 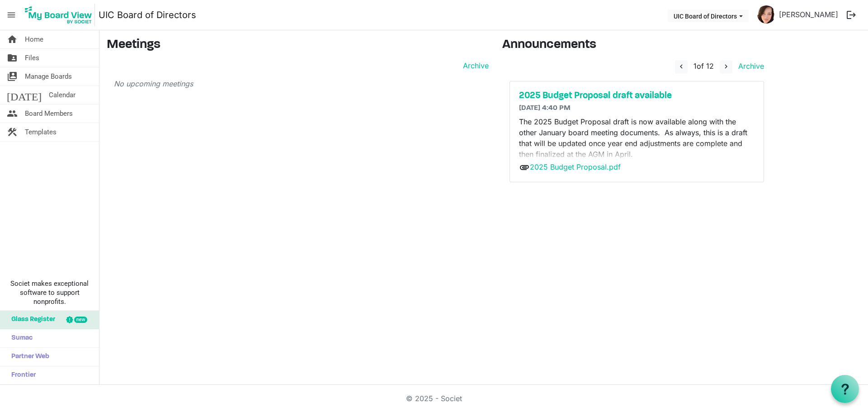 I want to click on h5: 2025 Budget Proposal draft available, so click(x=636, y=96).